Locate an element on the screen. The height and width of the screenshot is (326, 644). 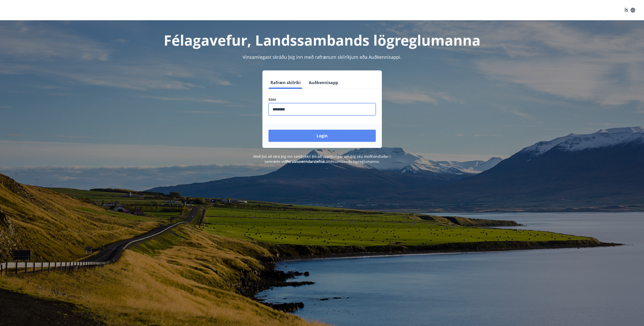
span: Vinsamlegast skráðu þig inn með rafrænum skilríkjum eða Auðkennisappi. is located at coordinates (322, 57).